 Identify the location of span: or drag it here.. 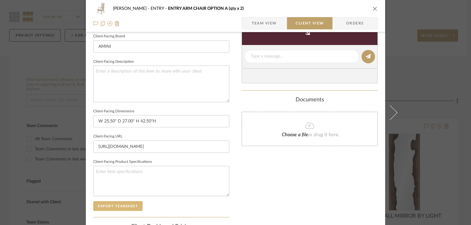
(324, 135).